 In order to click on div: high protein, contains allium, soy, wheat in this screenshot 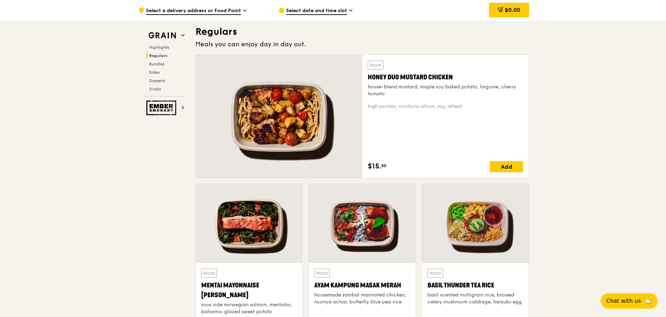, I will do `click(445, 106)`.